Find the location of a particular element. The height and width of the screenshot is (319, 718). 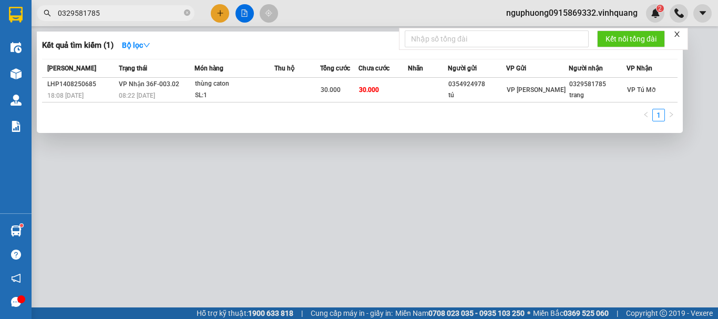

span: question-circle is located at coordinates (16, 254).